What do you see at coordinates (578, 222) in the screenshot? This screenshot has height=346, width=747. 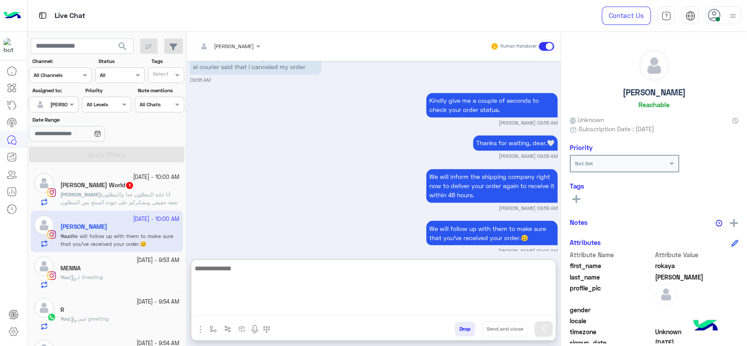 I see `h6: Notes` at bounding box center [578, 222].